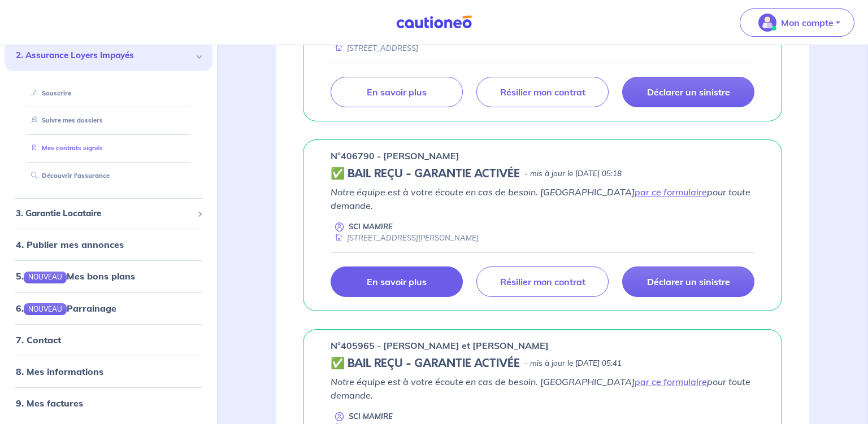  What do you see at coordinates (109, 213) in the screenshot?
I see `div: 3. Garantie Locataire` at bounding box center [109, 213].